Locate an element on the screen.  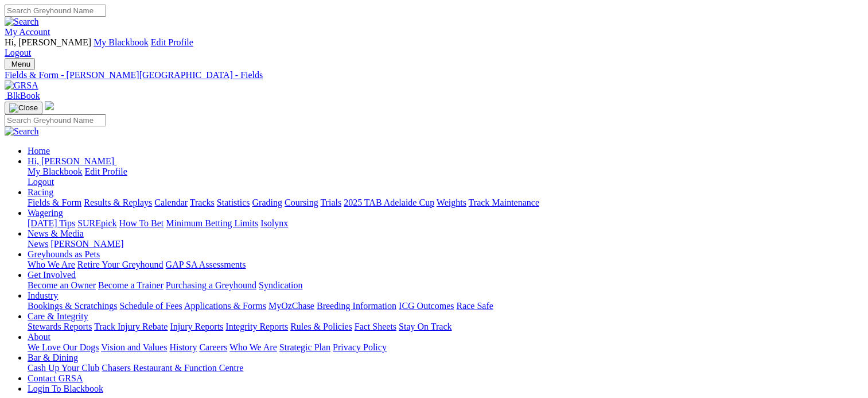
div: Greyhounds as Pets is located at coordinates (445, 265).